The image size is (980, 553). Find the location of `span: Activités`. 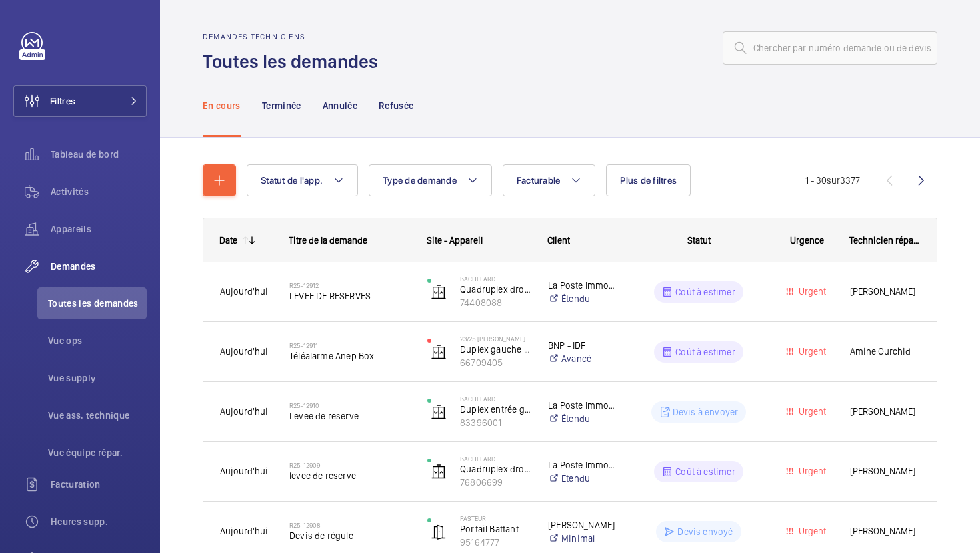

span: Activités is located at coordinates (98, 192).